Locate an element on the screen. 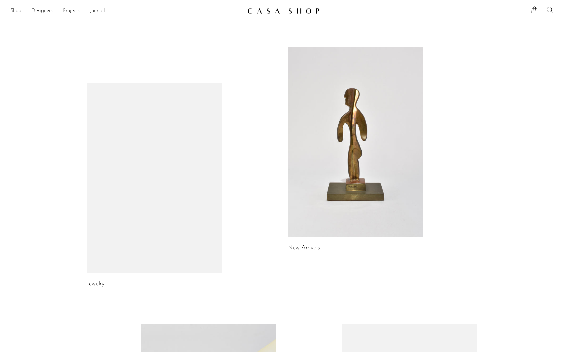  a: Journal is located at coordinates (97, 11).